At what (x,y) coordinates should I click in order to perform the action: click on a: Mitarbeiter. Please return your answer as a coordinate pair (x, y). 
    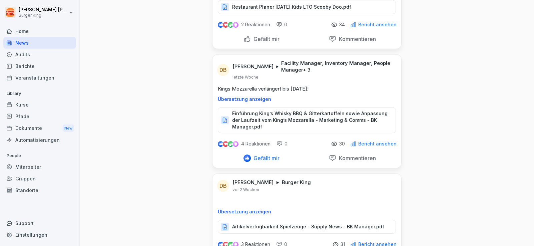
    Looking at the image, I should click on (40, 167).